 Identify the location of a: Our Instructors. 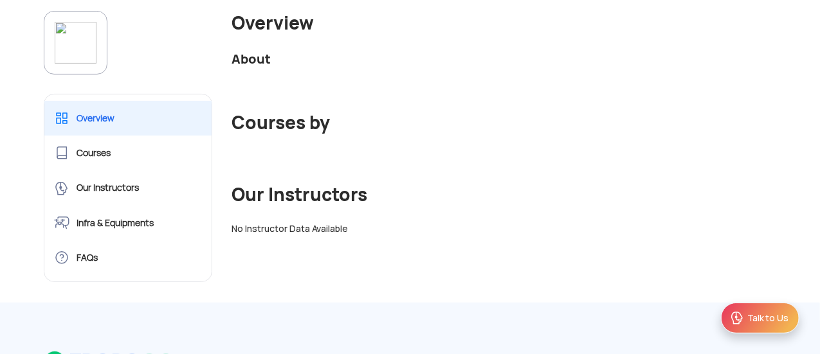
(128, 188).